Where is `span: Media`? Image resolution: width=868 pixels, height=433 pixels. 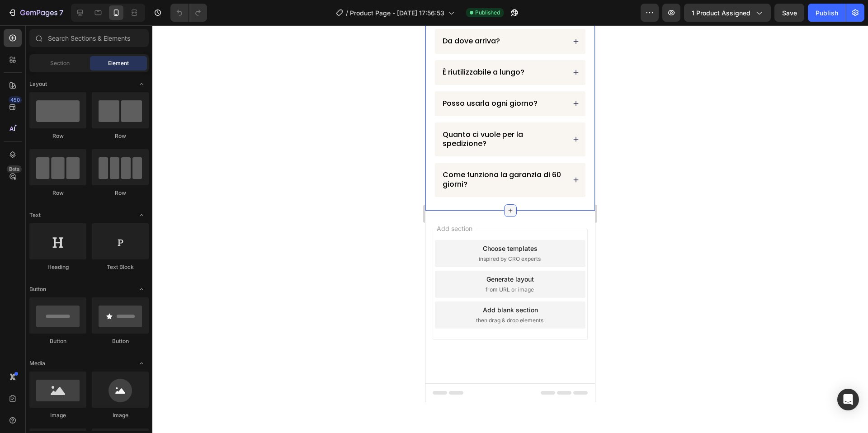
span: Media is located at coordinates (37, 363).